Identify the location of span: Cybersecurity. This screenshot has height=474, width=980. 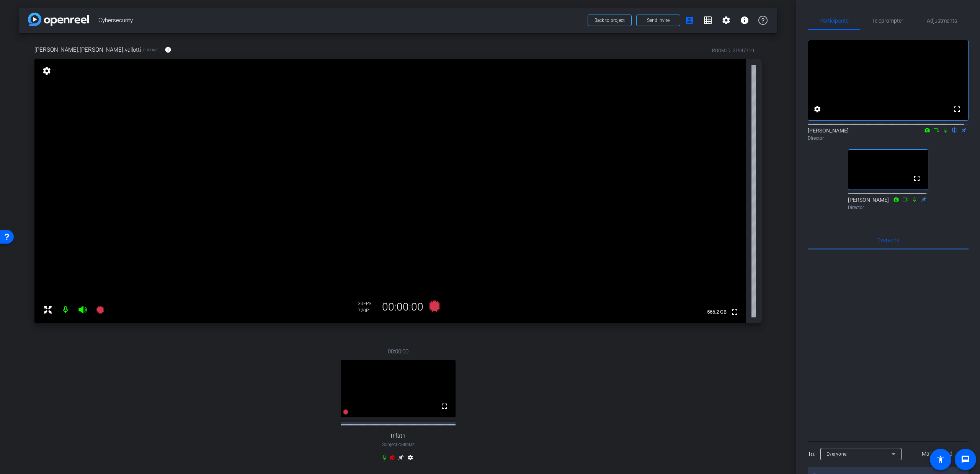
(341, 21).